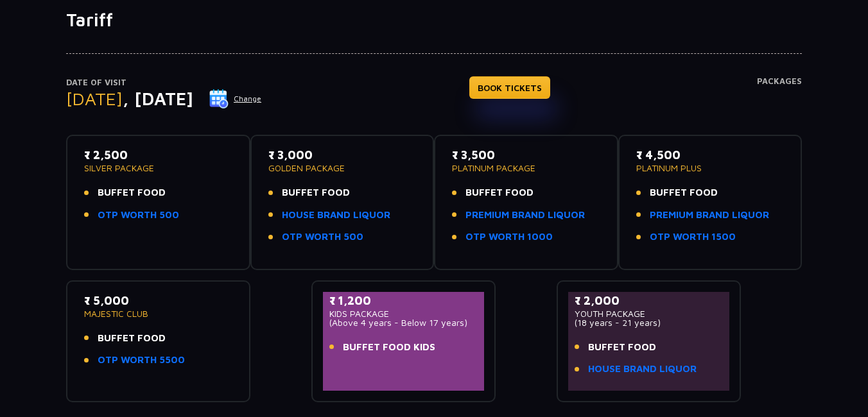 Image resolution: width=868 pixels, height=417 pixels. I want to click on p: Date of Visit, so click(164, 83).